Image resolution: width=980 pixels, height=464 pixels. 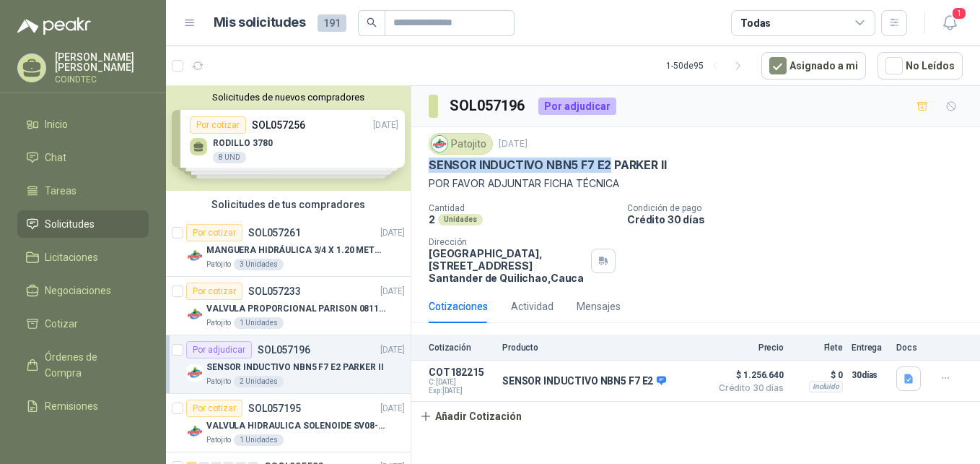 I want to click on div: 2 Unidades, so click(x=258, y=381).